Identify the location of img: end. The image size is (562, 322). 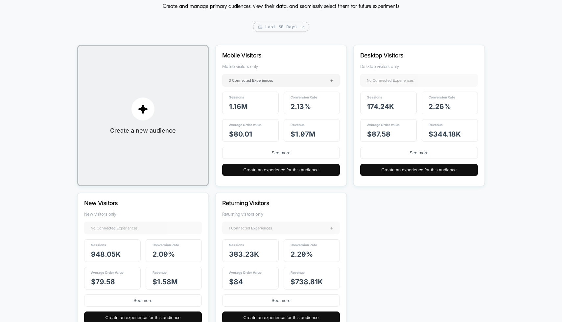
(302, 27).